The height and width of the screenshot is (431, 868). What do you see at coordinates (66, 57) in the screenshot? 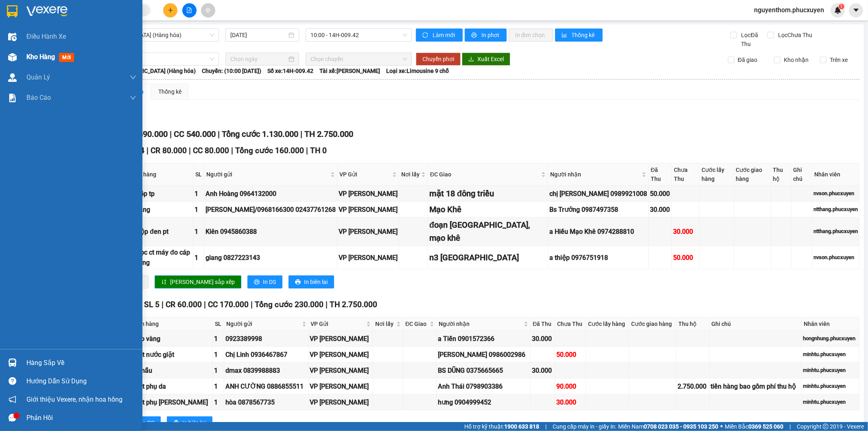
I see `span: mới` at bounding box center [66, 57].